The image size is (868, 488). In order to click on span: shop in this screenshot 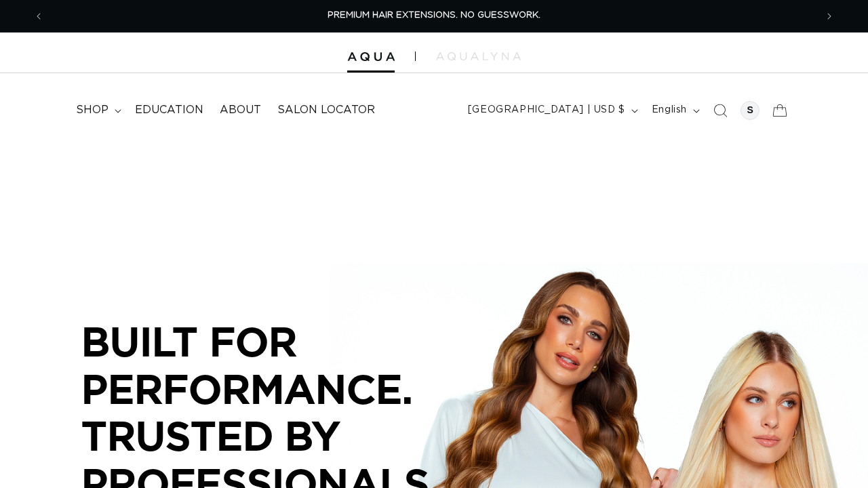, I will do `click(93, 110)`.